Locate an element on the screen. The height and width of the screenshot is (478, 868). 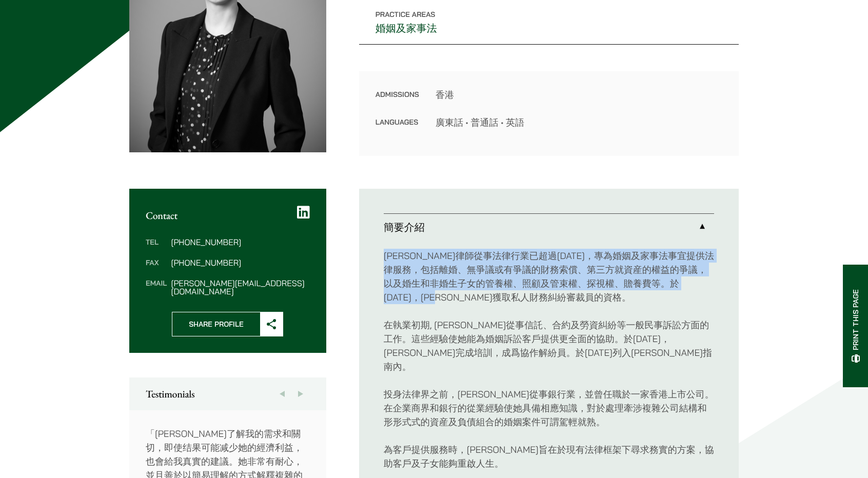
span: Share Profile is located at coordinates (216, 324).